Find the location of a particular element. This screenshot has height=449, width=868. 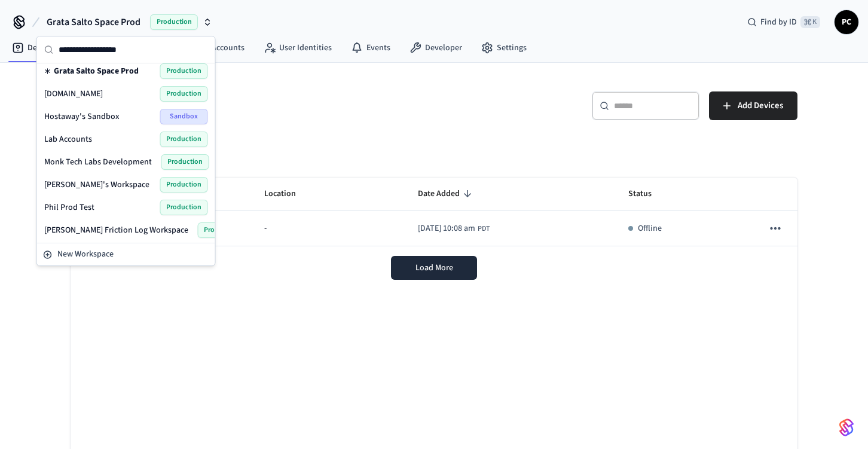

span: Hostaway's Sandbox is located at coordinates (82, 116).